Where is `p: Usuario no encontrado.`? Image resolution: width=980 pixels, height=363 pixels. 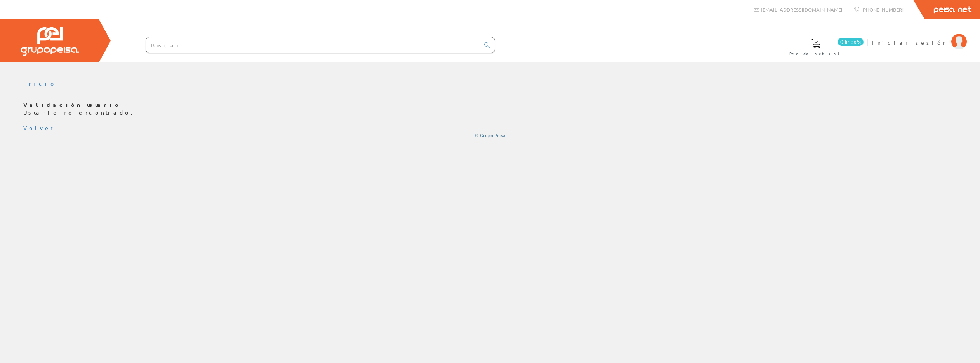 p: Usuario no encontrado. is located at coordinates (490, 109).